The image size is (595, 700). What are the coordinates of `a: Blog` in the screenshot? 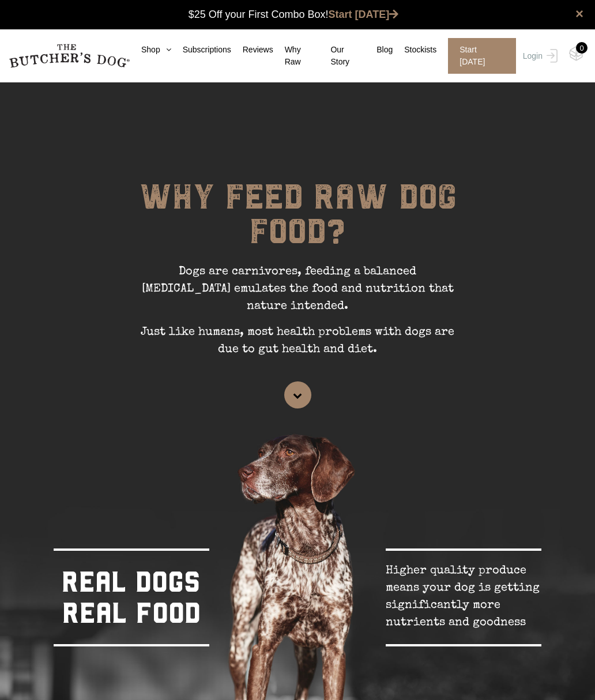 It's located at (379, 49).